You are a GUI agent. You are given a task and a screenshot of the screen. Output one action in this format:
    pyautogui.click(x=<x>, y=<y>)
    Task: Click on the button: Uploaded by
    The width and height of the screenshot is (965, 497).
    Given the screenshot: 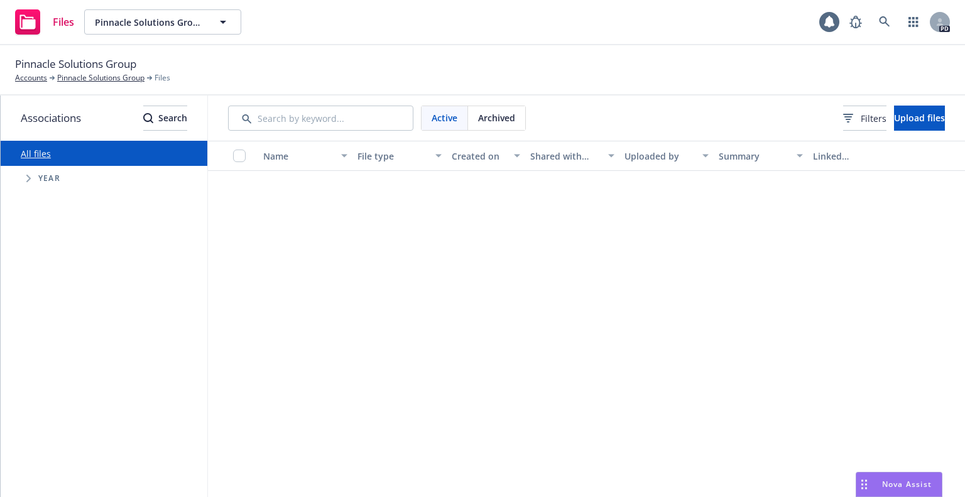 What is the action you would take?
    pyautogui.click(x=666, y=156)
    